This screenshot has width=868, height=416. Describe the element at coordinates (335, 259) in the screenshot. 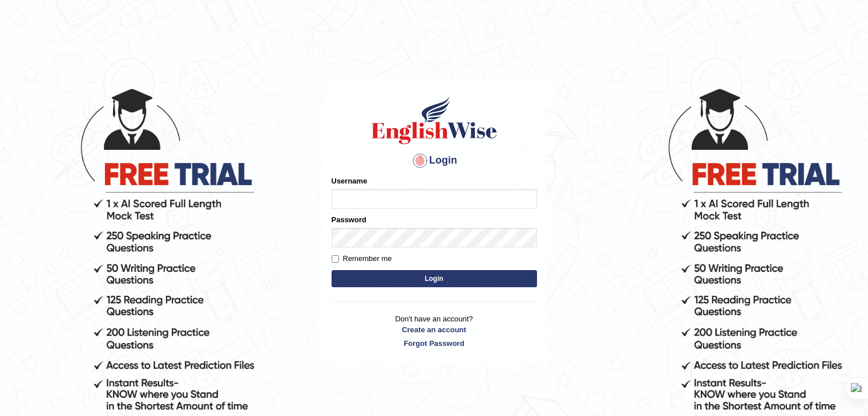

I see `input: Remember me` at that location.